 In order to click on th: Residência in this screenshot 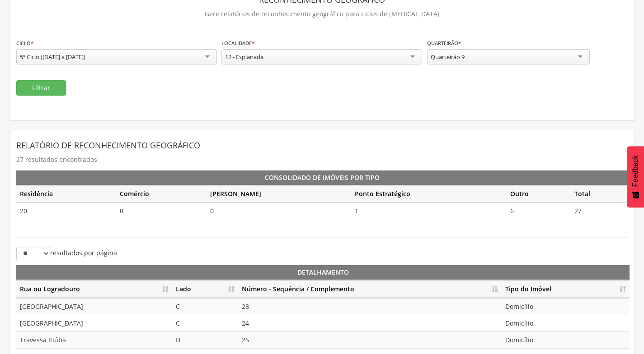, I will do `click(66, 194)`.